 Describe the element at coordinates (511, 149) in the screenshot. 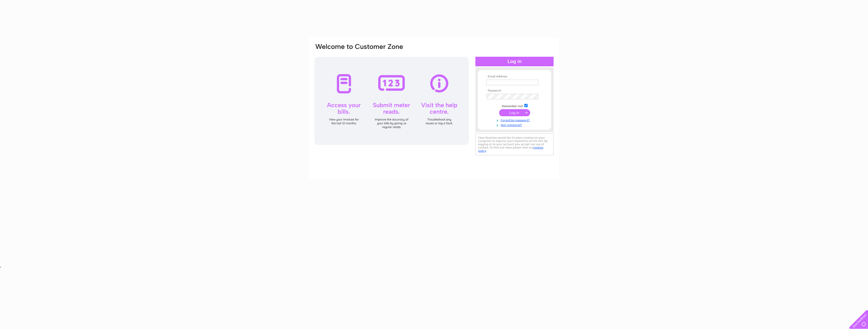

I see `a: cookies policy` at that location.